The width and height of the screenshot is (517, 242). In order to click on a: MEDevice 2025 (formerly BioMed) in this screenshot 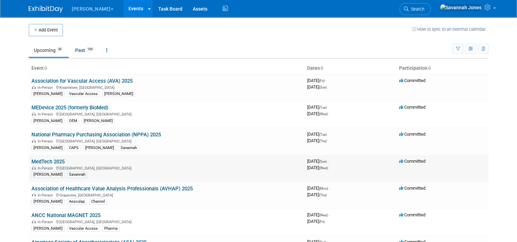, I will do `click(70, 108)`.